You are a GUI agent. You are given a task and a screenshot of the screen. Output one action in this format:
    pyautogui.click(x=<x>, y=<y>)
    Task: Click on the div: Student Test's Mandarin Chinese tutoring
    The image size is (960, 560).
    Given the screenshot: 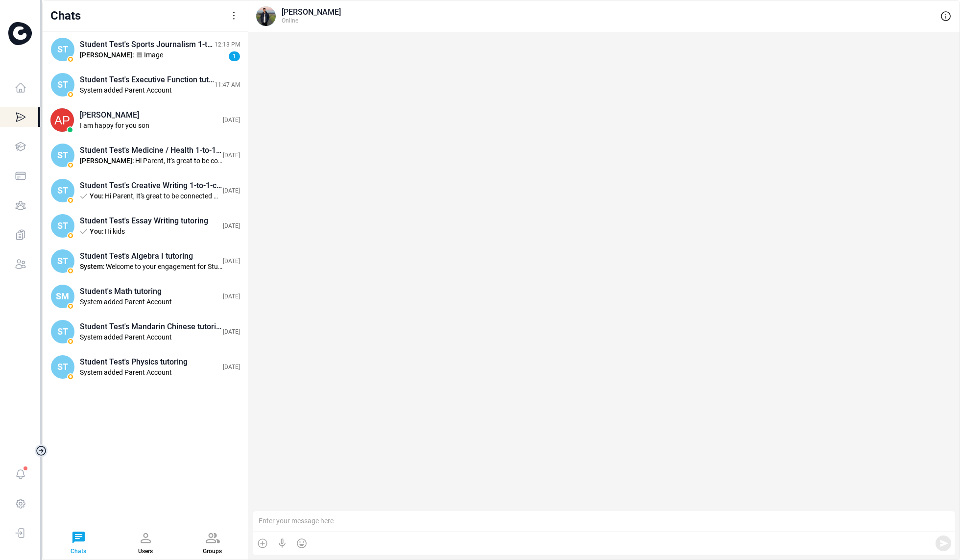 What is the action you would take?
    pyautogui.click(x=152, y=326)
    